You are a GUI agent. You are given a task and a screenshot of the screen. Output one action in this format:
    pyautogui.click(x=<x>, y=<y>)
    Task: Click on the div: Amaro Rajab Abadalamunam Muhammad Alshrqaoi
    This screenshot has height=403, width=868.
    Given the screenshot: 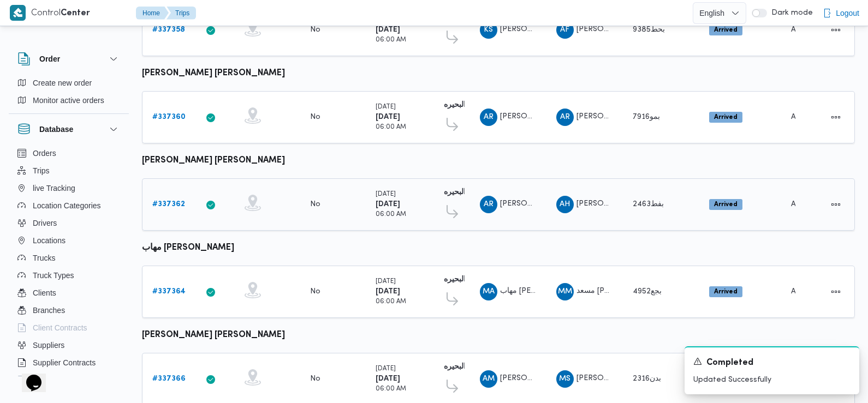 What is the action you would take?
    pyautogui.click(x=489, y=118)
    